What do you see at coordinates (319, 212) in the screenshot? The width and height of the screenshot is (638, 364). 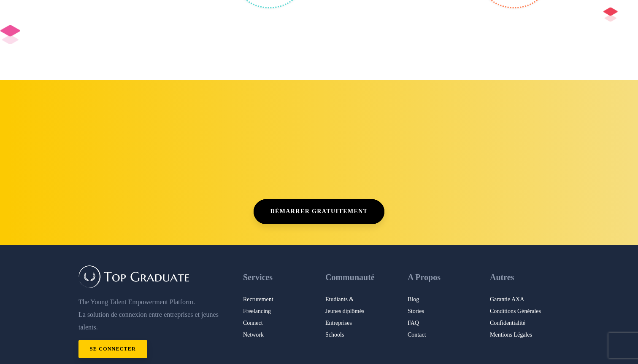 I see `a: Démarrer gratuitement` at bounding box center [319, 212].